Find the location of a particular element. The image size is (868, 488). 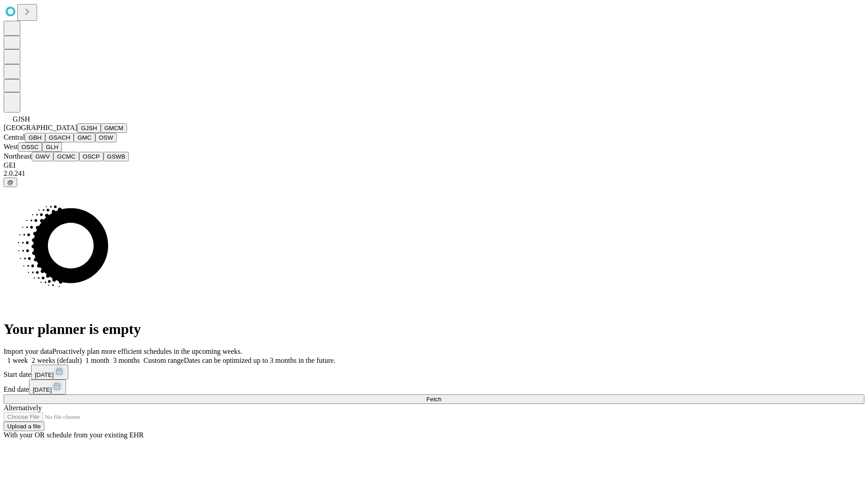

h1: Your planner is empty is located at coordinates (434, 329).